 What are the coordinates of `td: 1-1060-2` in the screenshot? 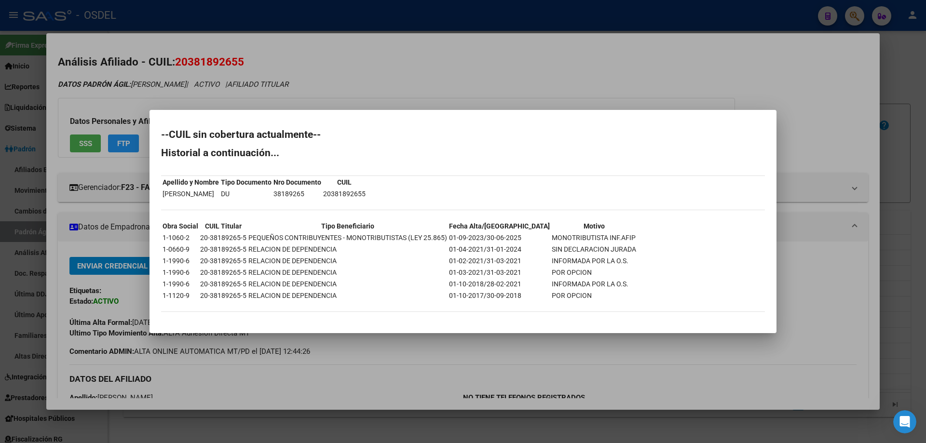 It's located at (180, 238).